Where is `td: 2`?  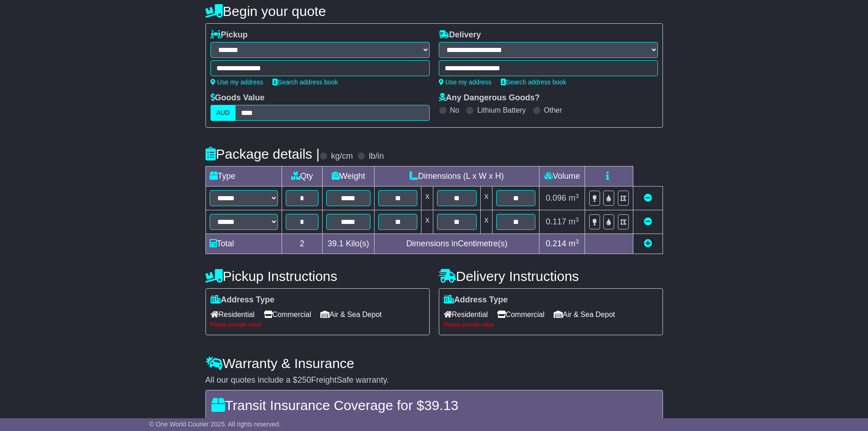
td: 2 is located at coordinates (302, 244).